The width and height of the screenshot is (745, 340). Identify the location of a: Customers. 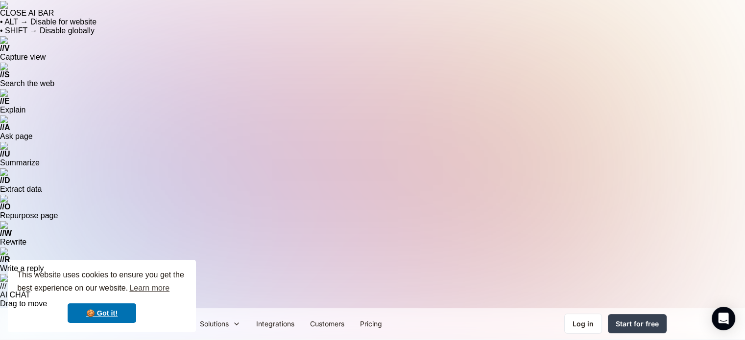
(327, 324).